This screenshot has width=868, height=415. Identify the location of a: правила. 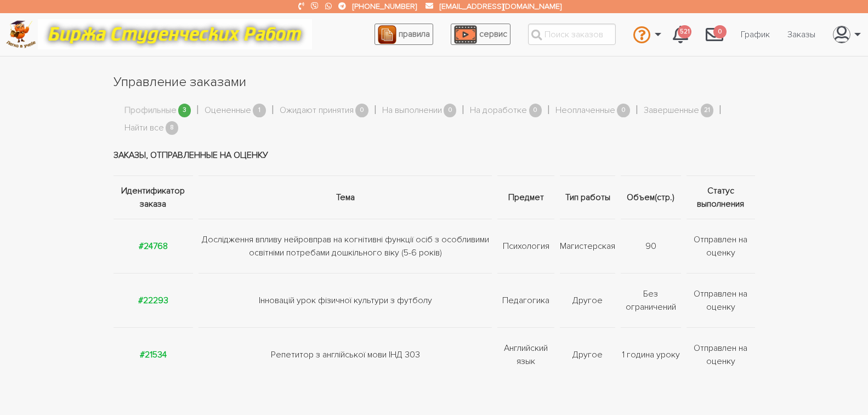
(403, 34).